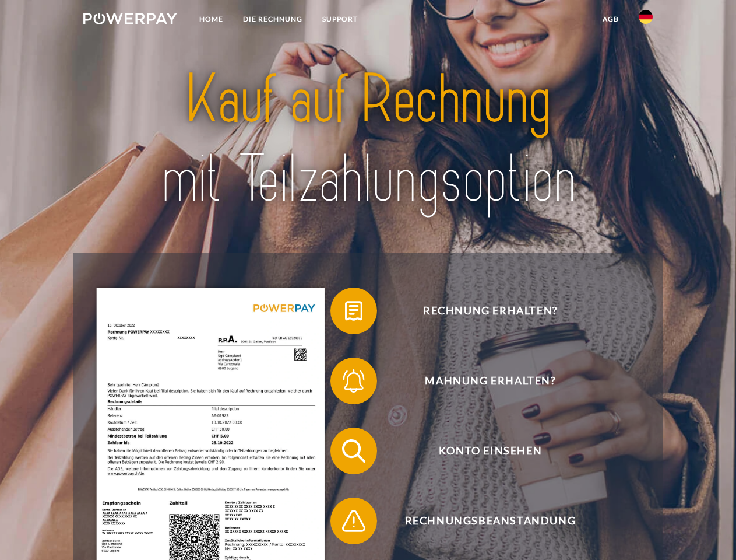 The image size is (736, 560). What do you see at coordinates (482, 521) in the screenshot?
I see `button: Rechnungsbeanstandung` at bounding box center [482, 521].